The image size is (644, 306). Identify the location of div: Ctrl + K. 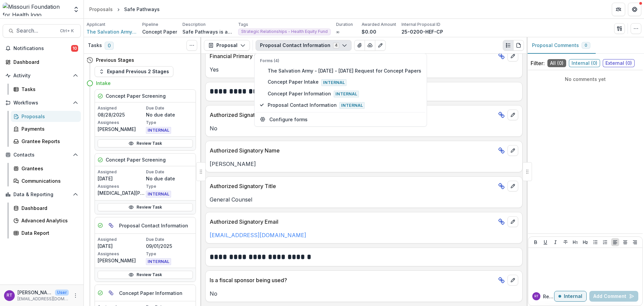
(67, 31).